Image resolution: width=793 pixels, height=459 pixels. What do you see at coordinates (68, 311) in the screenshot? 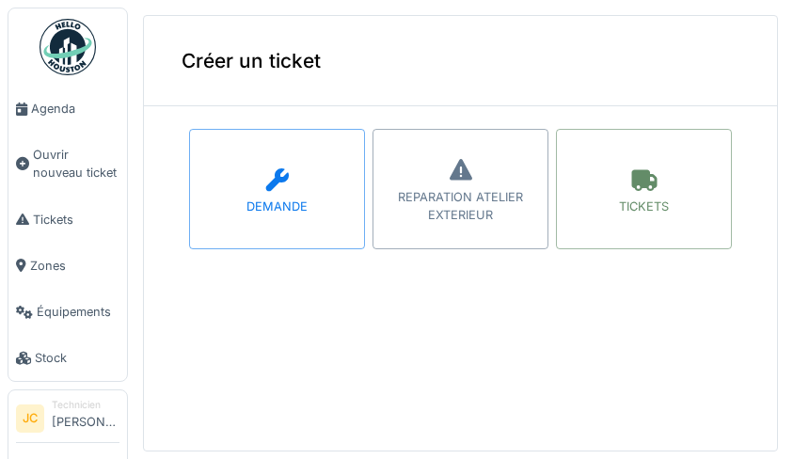
I see `a: Équipements` at bounding box center [68, 311].